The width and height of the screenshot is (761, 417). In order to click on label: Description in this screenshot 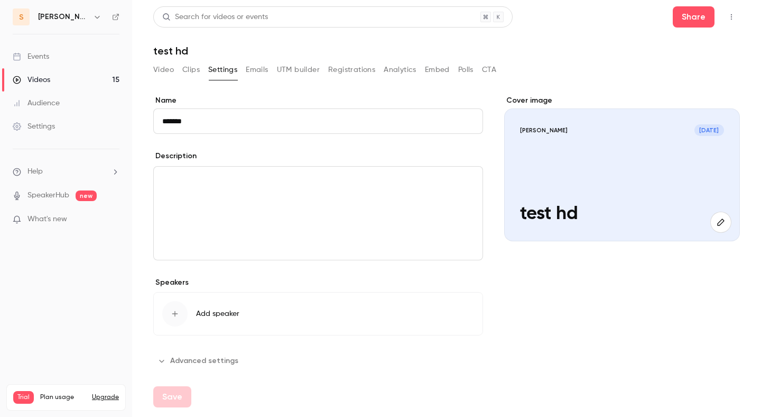, I will do `click(175, 156)`.